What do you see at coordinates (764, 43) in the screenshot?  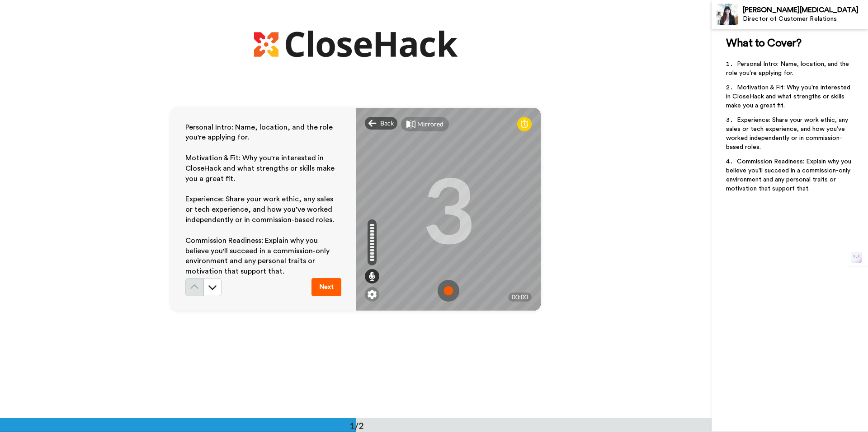 I see `span: What to Cover?` at bounding box center [764, 43].